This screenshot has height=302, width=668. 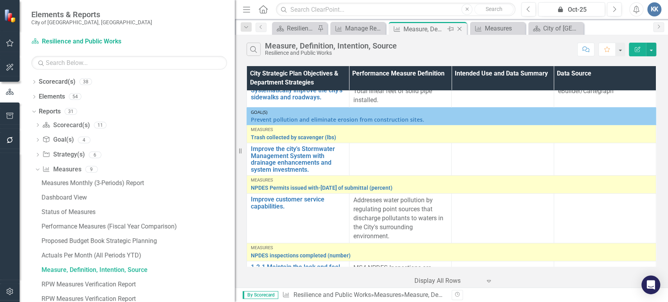 I want to click on div: Actuals Per Month (All Periods YTD), so click(x=138, y=255).